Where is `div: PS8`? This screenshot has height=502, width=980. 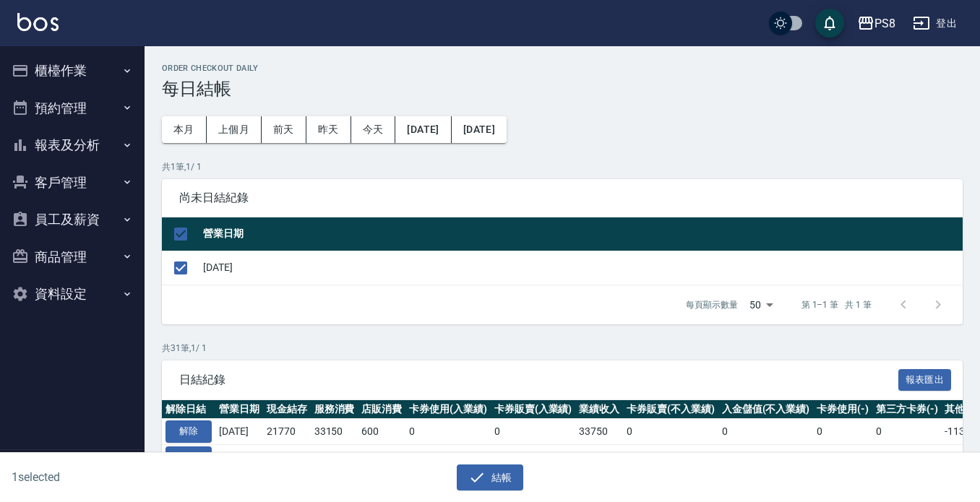 div: PS8 is located at coordinates (885, 23).